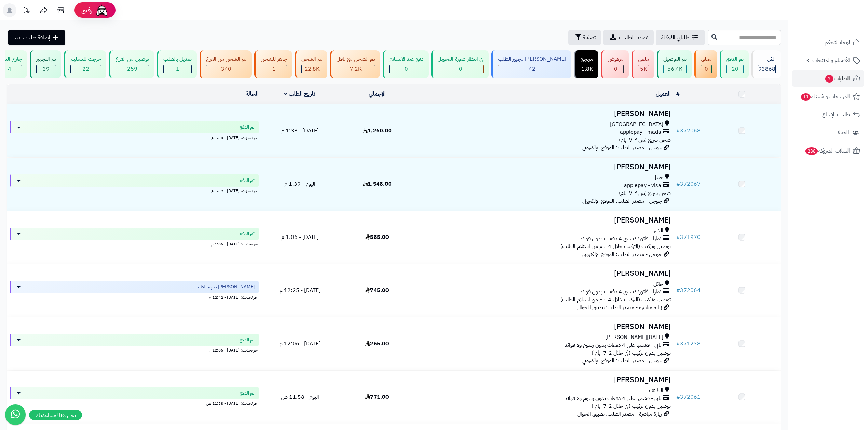  I want to click on div: تعديل بالطلب, so click(177, 59).